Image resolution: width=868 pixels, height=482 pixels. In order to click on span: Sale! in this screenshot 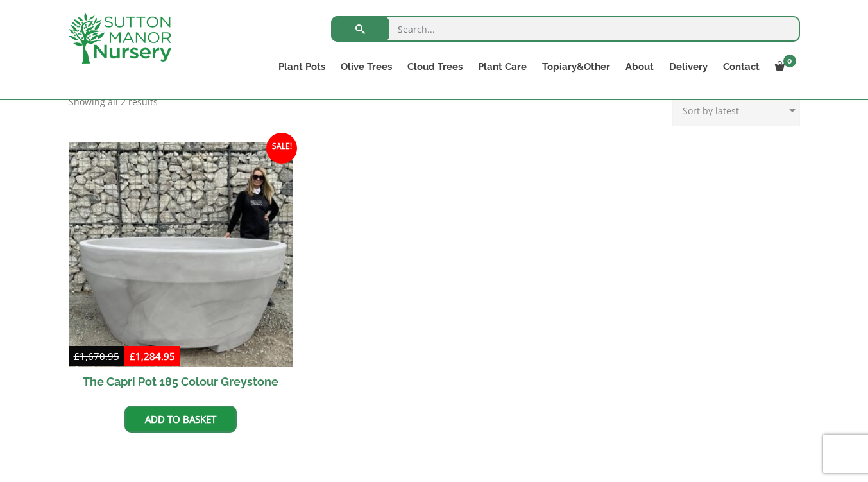, I will do `click(282, 148)`.